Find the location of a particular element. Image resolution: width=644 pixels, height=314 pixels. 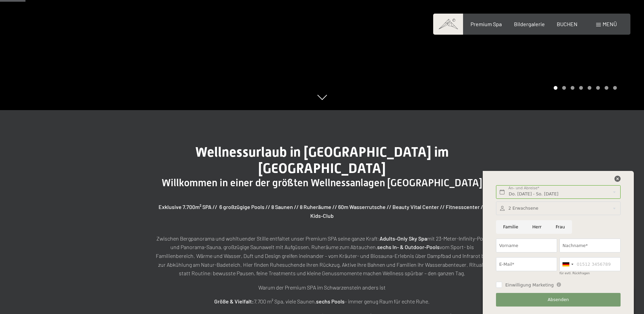

strong: sechs Pools is located at coordinates (331, 301).